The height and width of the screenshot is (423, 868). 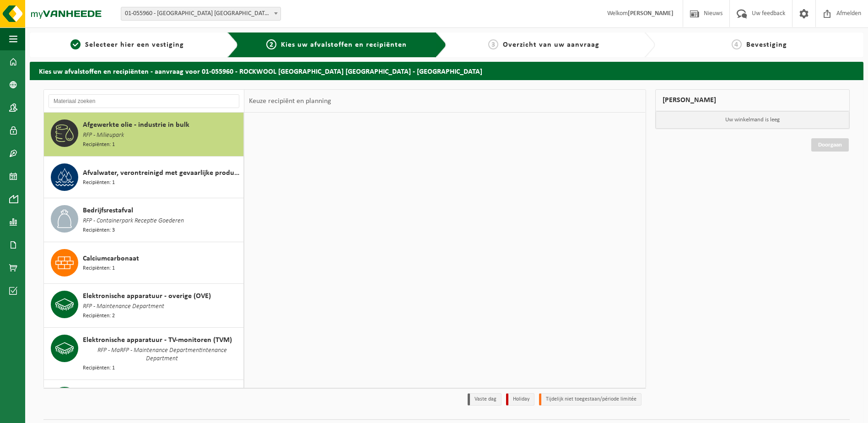 What do you see at coordinates (147, 296) in the screenshot?
I see `span: Elektronische apparatuur - overige (OVE)` at bounding box center [147, 296].